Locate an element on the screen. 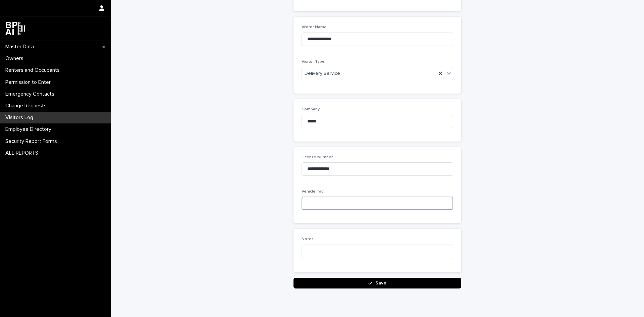  p: Master Data is located at coordinates (21, 47).